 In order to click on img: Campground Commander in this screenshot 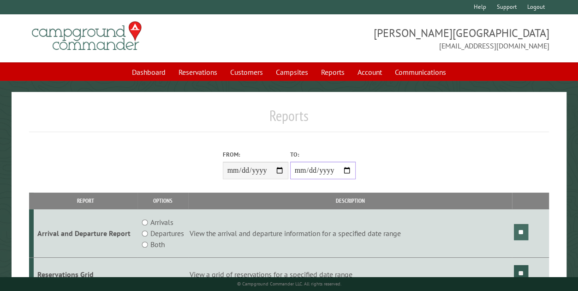, I will do `click(87, 36)`.